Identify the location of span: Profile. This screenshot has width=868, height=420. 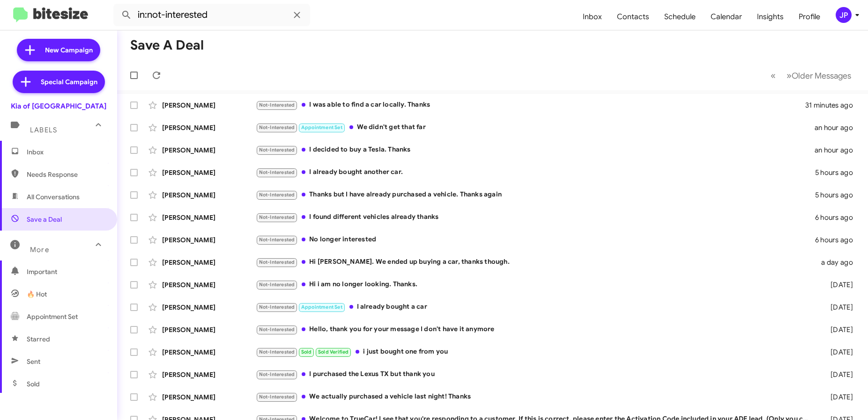
(809, 17).